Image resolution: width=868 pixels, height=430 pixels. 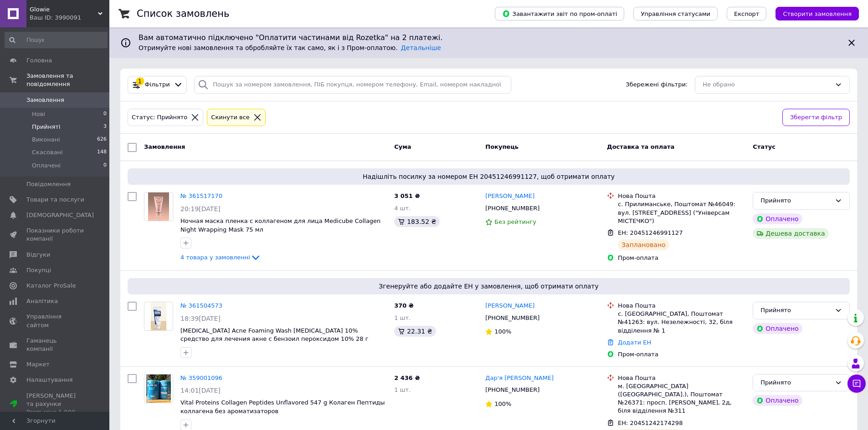 What do you see at coordinates (502, 147) in the screenshot?
I see `span: Покупець` at bounding box center [502, 147].